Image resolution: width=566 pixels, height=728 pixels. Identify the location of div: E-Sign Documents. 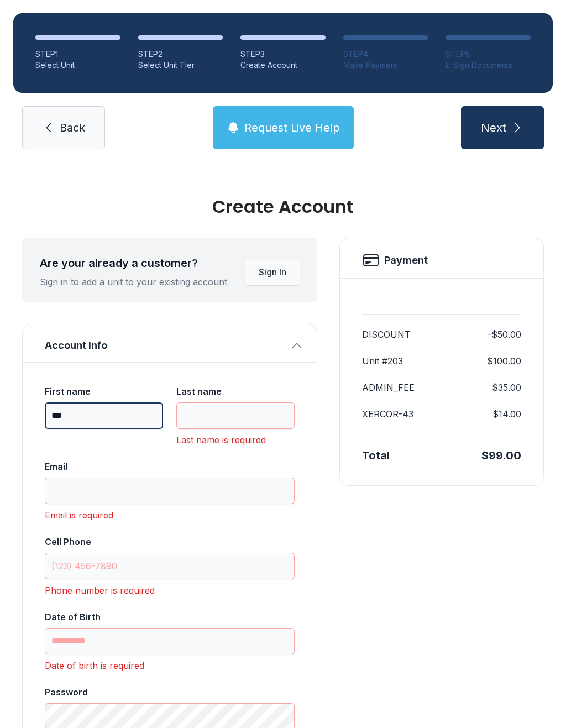
(488, 66).